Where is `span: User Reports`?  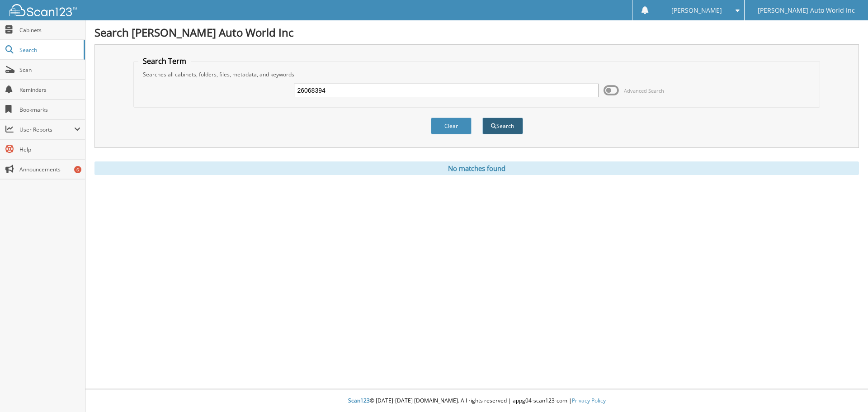 span: User Reports is located at coordinates (46, 130).